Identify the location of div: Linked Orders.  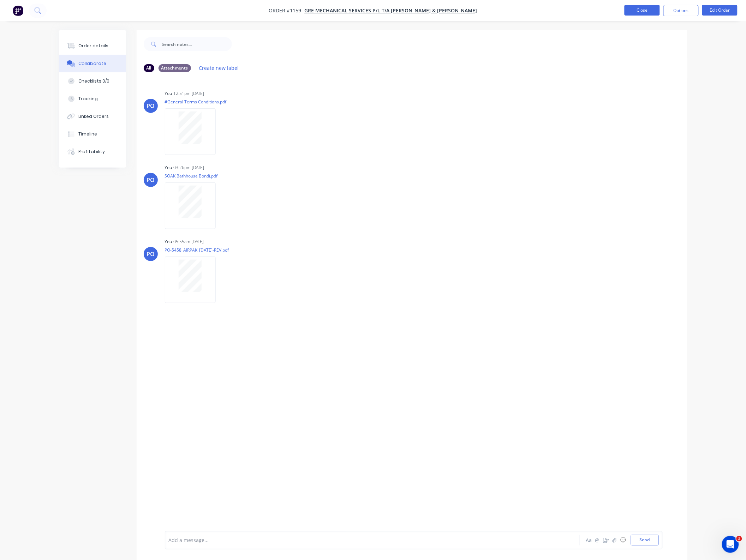
(94, 116).